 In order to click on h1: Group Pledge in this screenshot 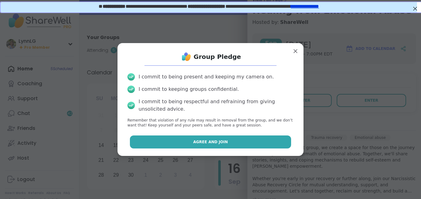, I will do `click(217, 57)`.